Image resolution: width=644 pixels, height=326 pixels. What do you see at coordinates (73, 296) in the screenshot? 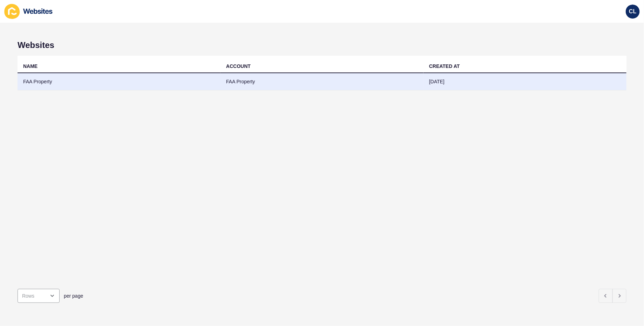
I see `span: per page` at bounding box center [73, 296].